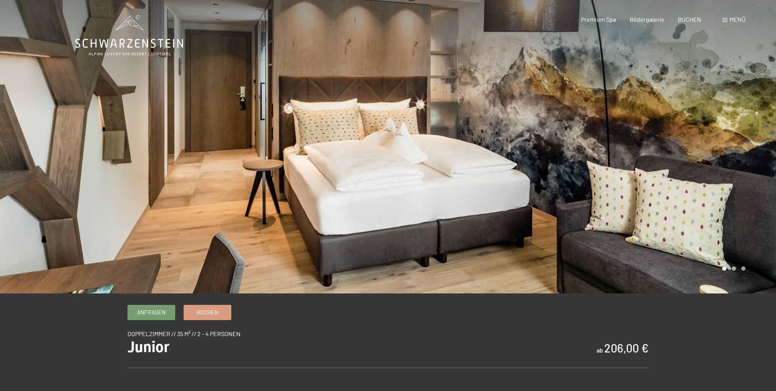  Describe the element at coordinates (689, 19) in the screenshot. I see `a: BUCHEN` at that location.